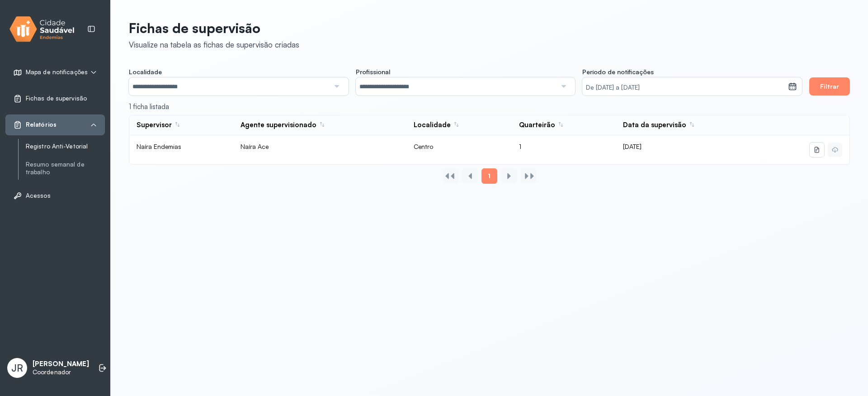  I want to click on div: 1 ficha listada, so click(489, 107).